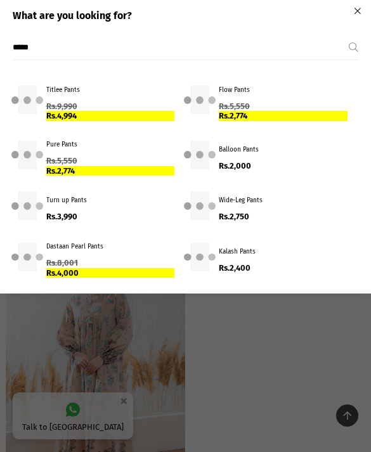  Describe the element at coordinates (266, 90) in the screenshot. I see `p: Flow Pants` at that location.